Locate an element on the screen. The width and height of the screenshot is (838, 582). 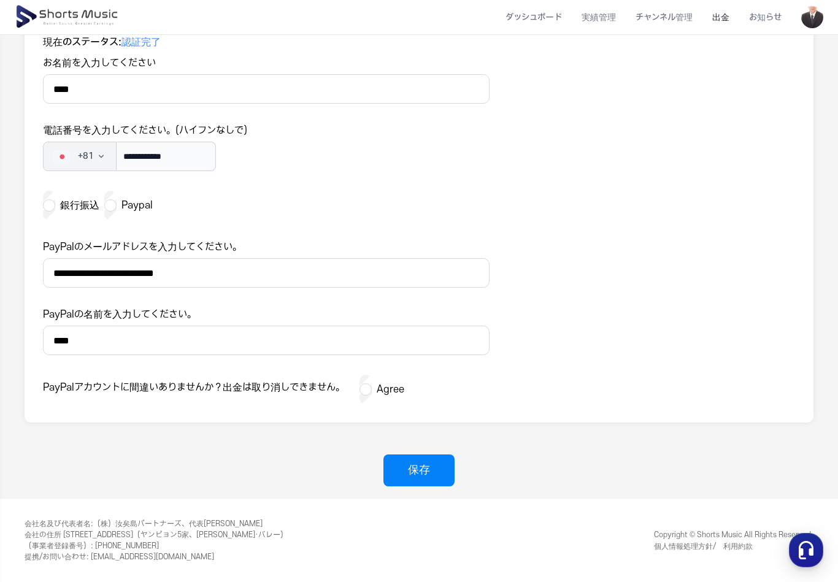
a: ダッシュボード is located at coordinates (534, 17).